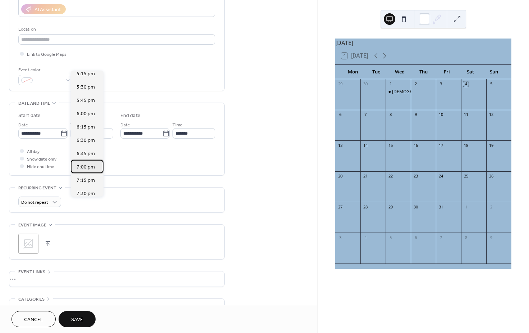 This screenshot has height=333, width=529. Describe the element at coordinates (441, 114) in the screenshot. I see `div: 10` at that location.